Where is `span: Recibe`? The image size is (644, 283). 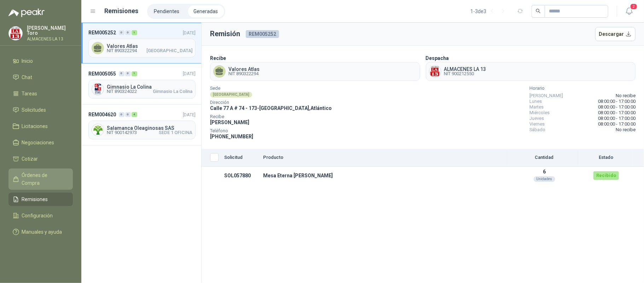 span: Recibe is located at coordinates (271, 117).